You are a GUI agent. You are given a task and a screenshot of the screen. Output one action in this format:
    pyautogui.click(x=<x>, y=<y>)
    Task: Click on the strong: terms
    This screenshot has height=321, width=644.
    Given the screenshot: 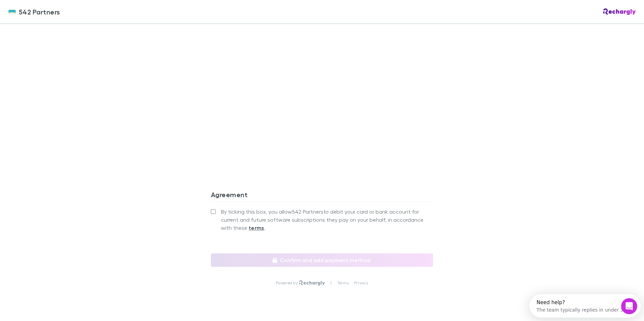 What is the action you would take?
    pyautogui.click(x=257, y=228)
    